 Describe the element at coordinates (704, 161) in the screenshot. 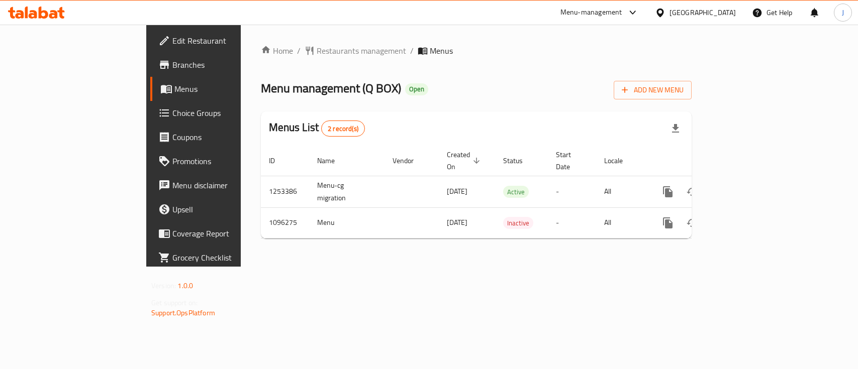

I see `th: Actions` at that location.